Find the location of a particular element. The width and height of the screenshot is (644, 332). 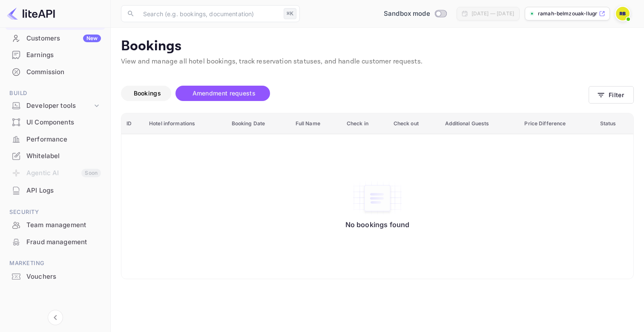

a: Performance is located at coordinates (55, 139).